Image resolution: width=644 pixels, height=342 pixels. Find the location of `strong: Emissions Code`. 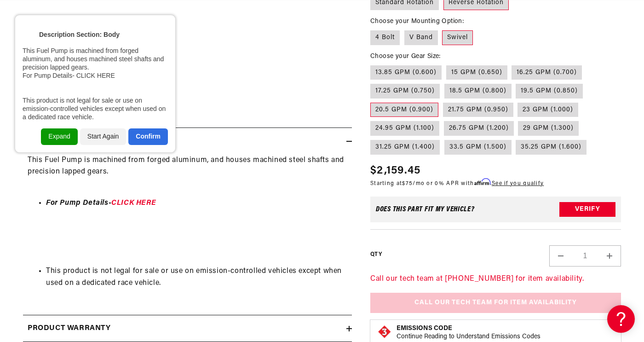

strong: Emissions Code is located at coordinates (424, 328).